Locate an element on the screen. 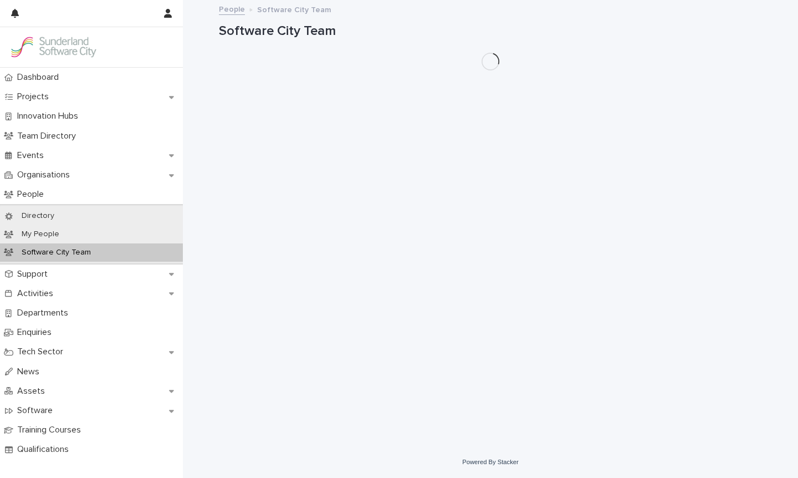 The height and width of the screenshot is (478, 798). p: Qualifications is located at coordinates (45, 449).